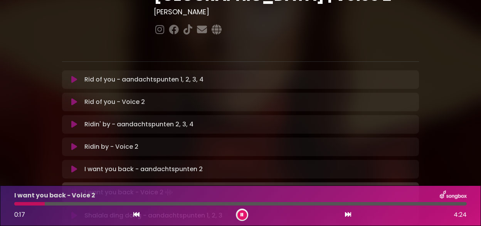 This screenshot has width=481, height=226. Describe the element at coordinates (111, 147) in the screenshot. I see `p: Ridin by - Voice 2` at that location.